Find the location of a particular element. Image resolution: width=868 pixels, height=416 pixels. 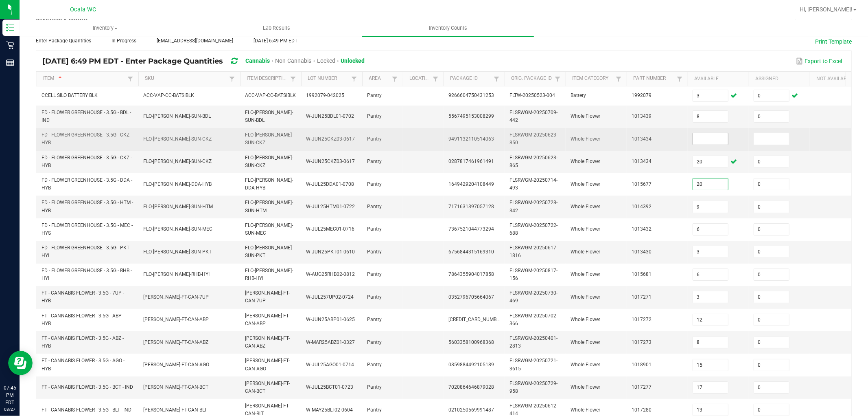

th: Assigned is located at coordinates (779, 79).